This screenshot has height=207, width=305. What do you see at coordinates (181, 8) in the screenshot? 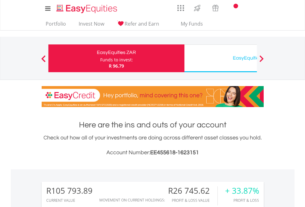
I see `img: grid-menu-icon.svg` at bounding box center [181, 8].